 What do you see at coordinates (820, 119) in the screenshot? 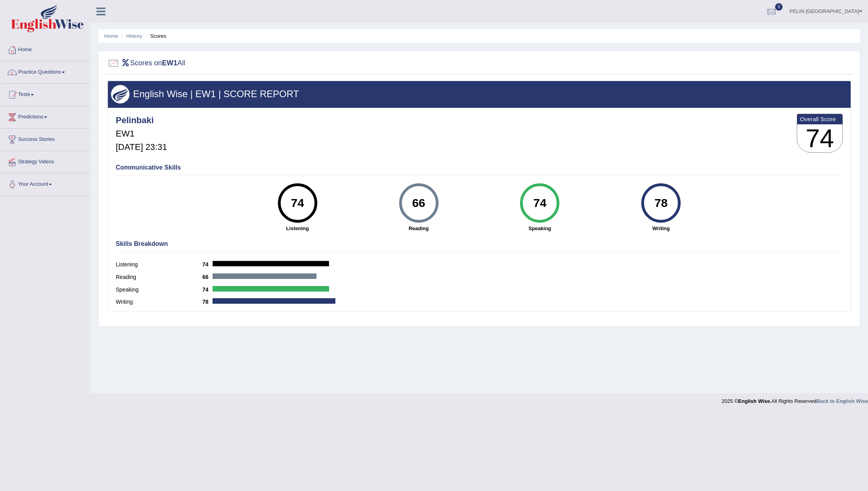
I see `b: Overall Score` at bounding box center [820, 119].